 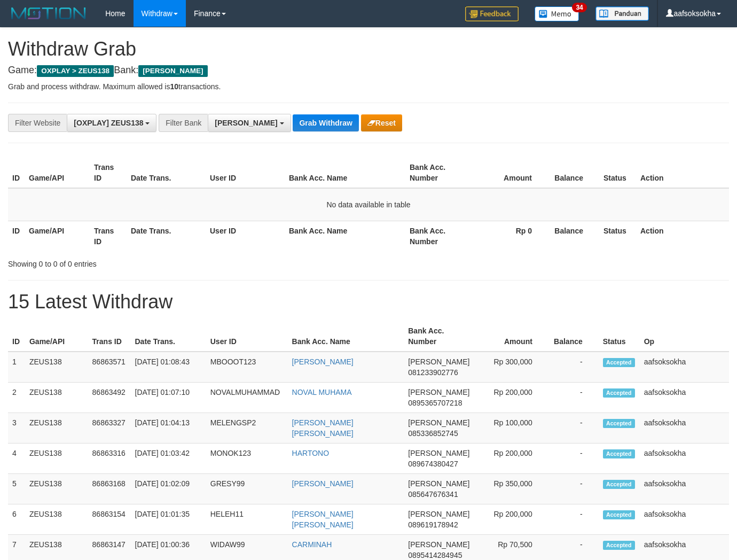 I want to click on h1: Withdraw Grab, so click(x=369, y=49).